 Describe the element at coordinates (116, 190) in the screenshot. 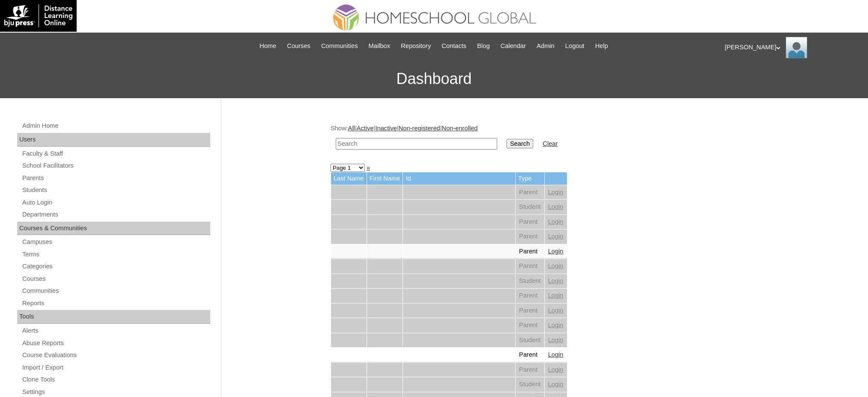

I see `a: Students` at that location.